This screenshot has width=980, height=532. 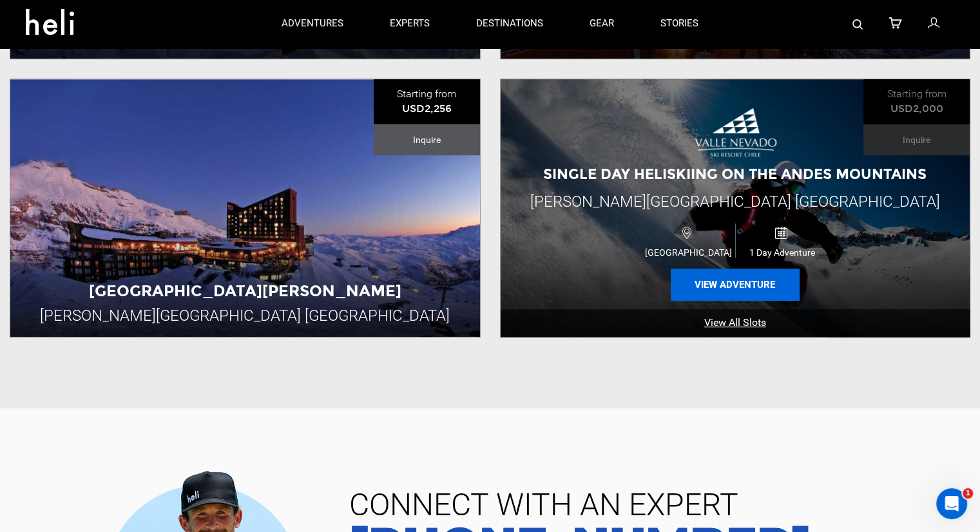 I want to click on img: images, so click(x=735, y=132).